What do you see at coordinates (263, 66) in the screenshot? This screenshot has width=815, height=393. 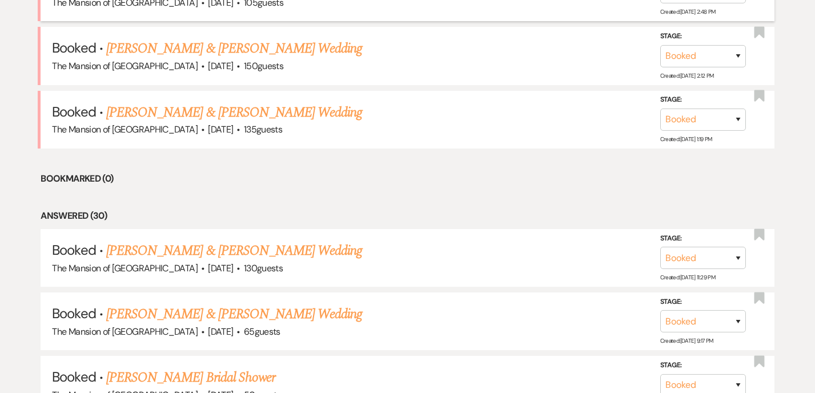 I see `span: 150 guests` at bounding box center [263, 66].